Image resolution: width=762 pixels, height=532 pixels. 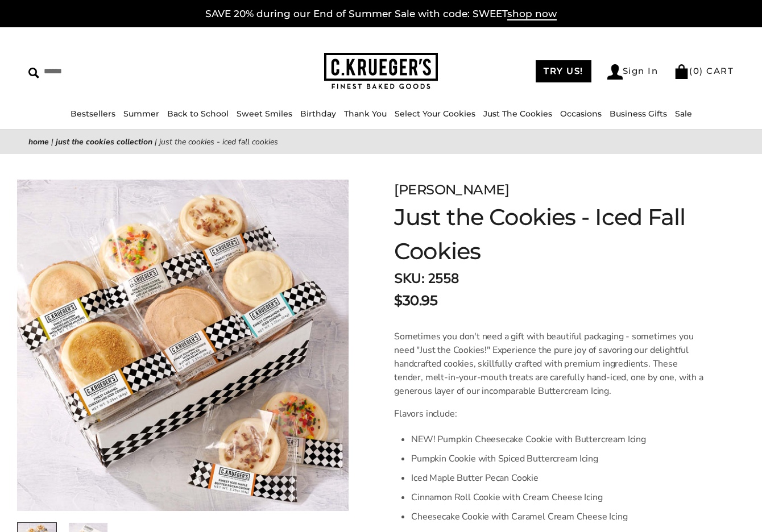 What do you see at coordinates (558, 439) in the screenshot?
I see `li: NEW! Pumpkin Cheesecake Cookie with Buttercream Icing` at bounding box center [558, 439].